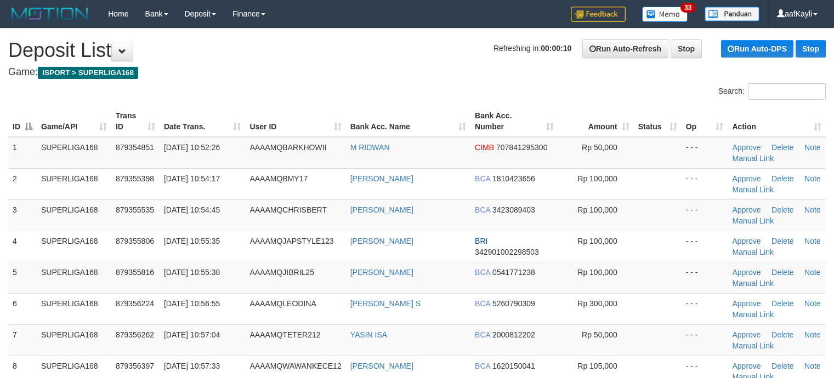  I want to click on span: BRI, so click(481, 241).